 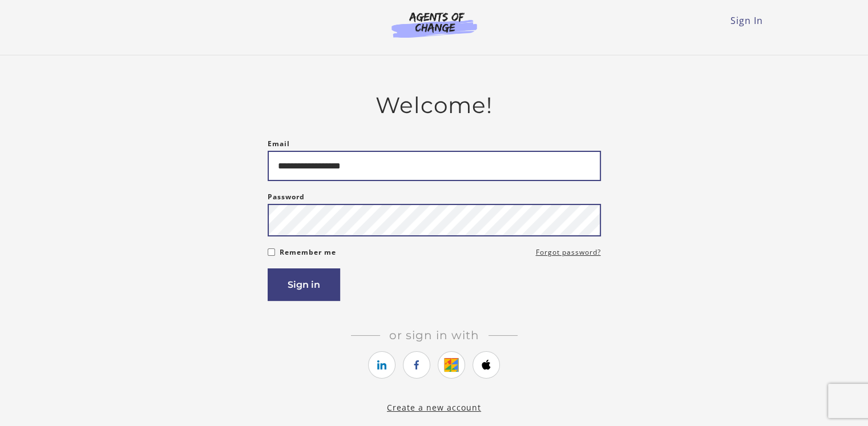 I want to click on a: Forgot password?, so click(x=568, y=252).